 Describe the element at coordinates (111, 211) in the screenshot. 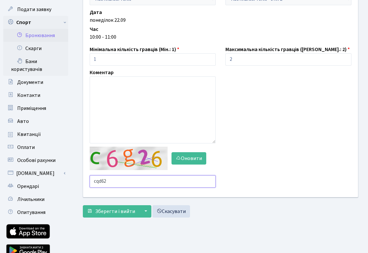

I see `button: Зберегти і вийти` at that location.